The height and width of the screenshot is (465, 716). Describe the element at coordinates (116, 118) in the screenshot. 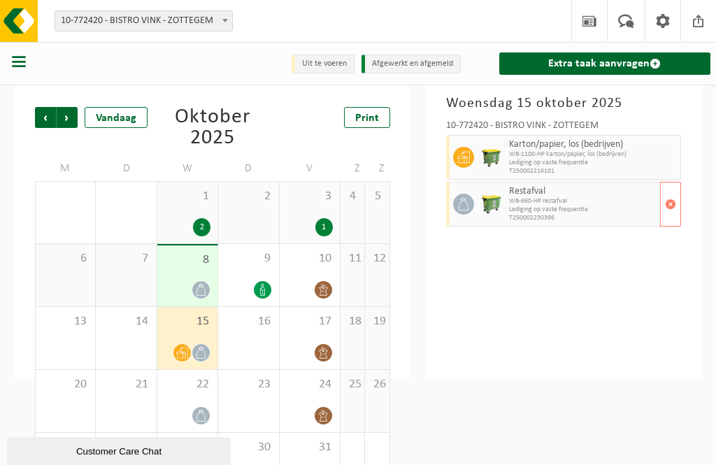

I see `div: Vandaag` at that location.